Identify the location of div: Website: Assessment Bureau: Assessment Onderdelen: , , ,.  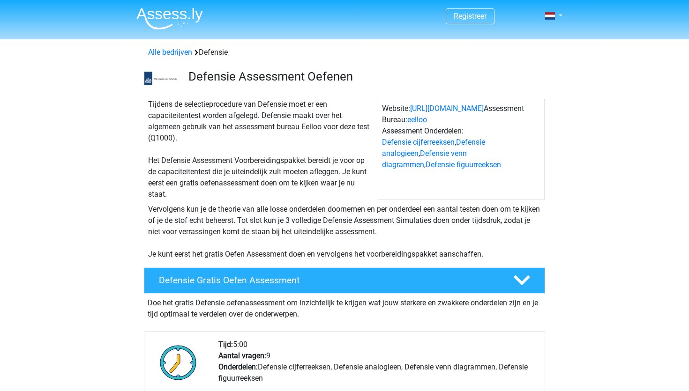
(461, 150).